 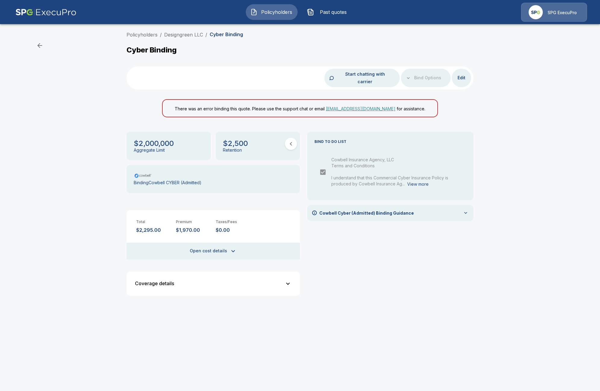 I want to click on p: $1,970.00, so click(x=193, y=230).